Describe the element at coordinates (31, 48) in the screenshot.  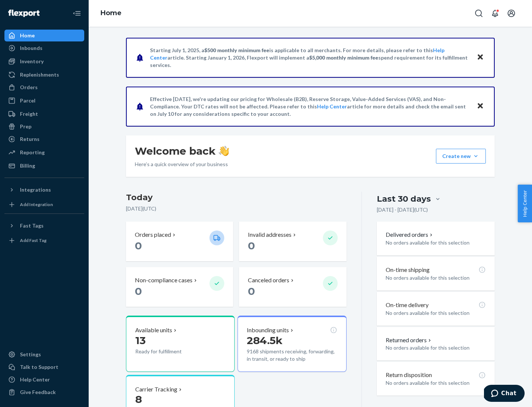
I see `div: Inbounds` at that location.